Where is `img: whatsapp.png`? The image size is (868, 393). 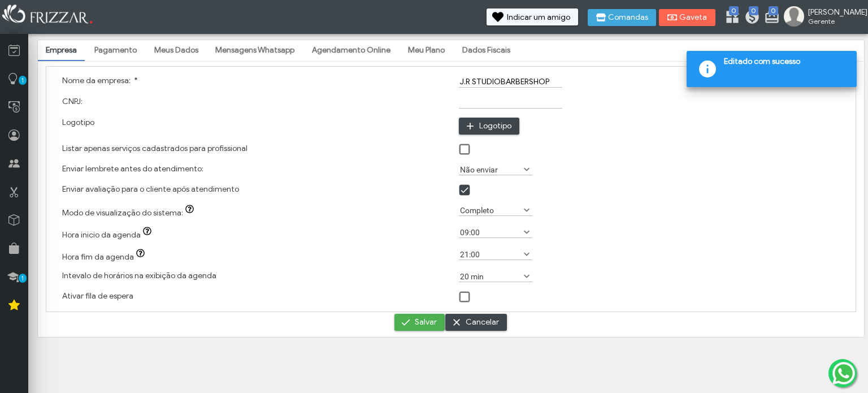
img: whatsapp.png is located at coordinates (844, 373).